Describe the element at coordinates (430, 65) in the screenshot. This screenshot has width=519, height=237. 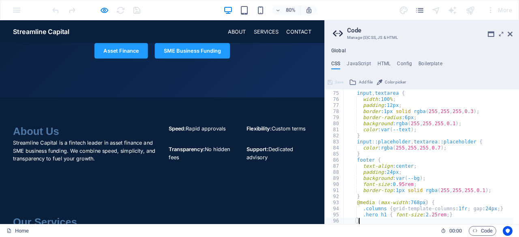
I see `h4: Boilerplate` at that location.